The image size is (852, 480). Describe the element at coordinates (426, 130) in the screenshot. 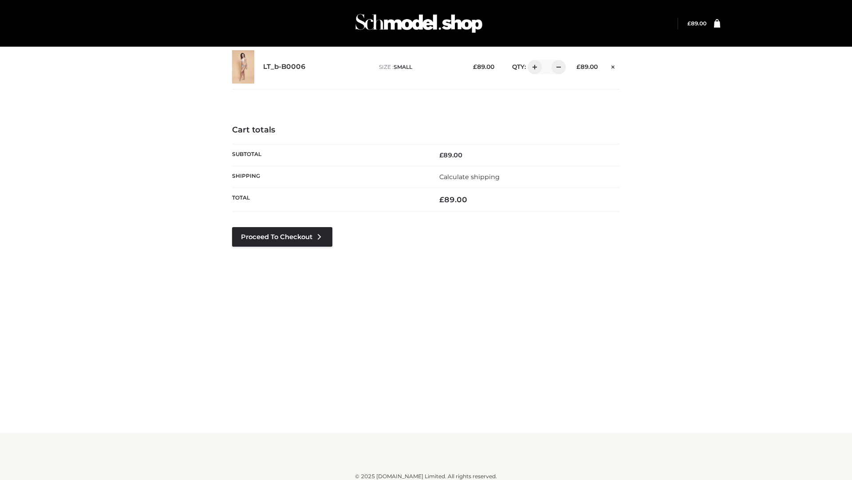

I see `h4: Cart totals` at that location.